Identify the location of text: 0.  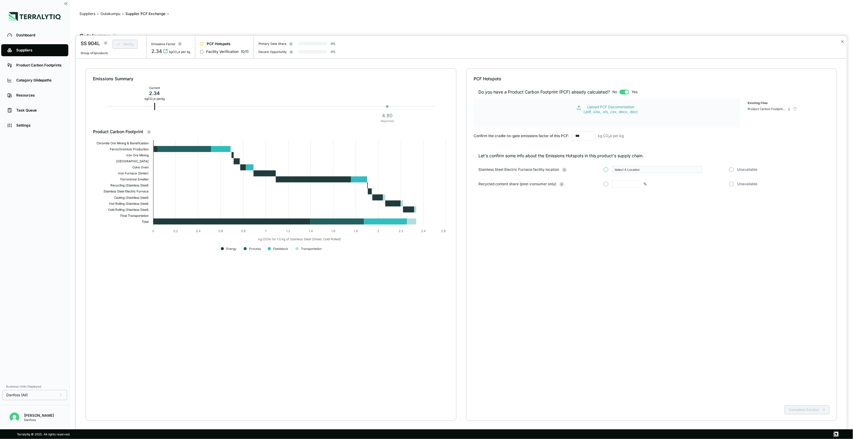
(153, 231).